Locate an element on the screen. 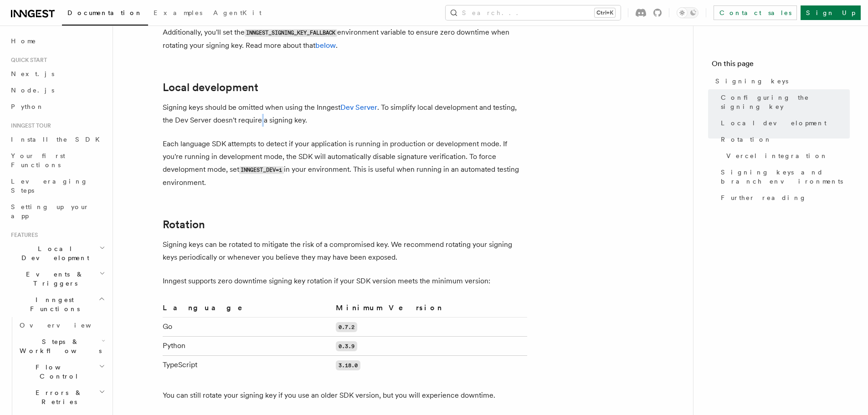  span: Leveraging Steps is located at coordinates (50, 186).